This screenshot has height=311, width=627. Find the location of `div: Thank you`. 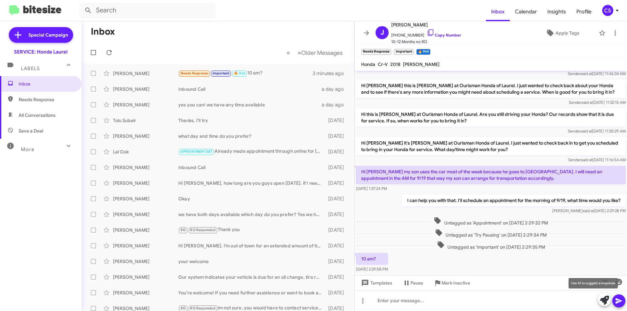

div: Thank you is located at coordinates (251, 230).